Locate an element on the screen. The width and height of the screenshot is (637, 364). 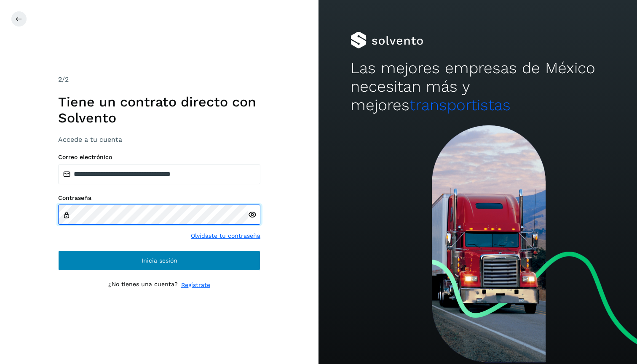
span: 2 is located at coordinates (60, 79).